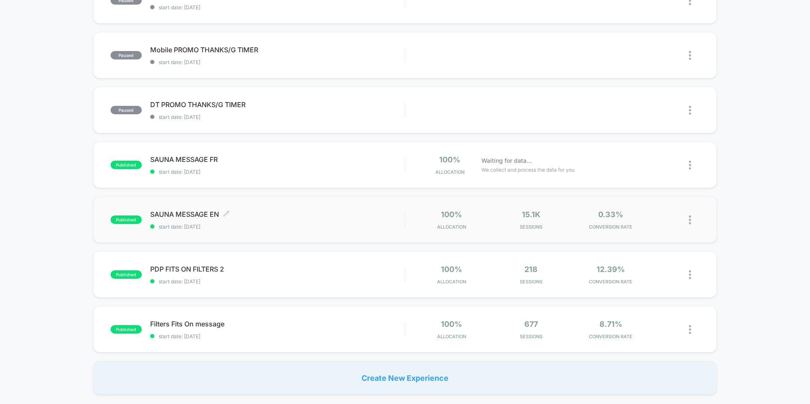 This screenshot has width=810, height=404. I want to click on span: 218, so click(531, 269).